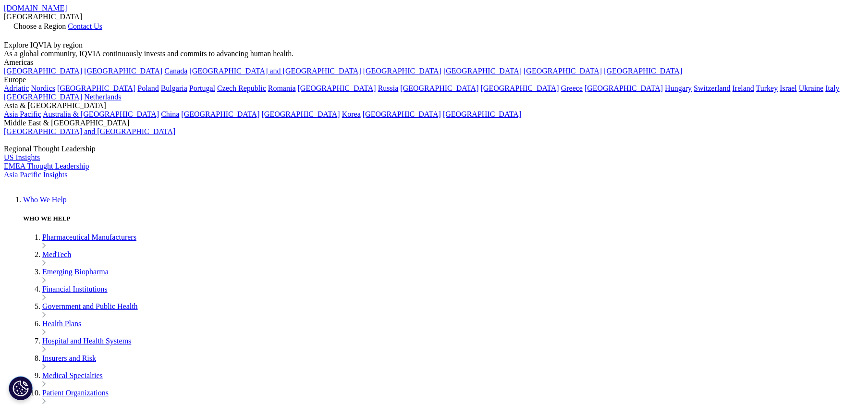  Describe the element at coordinates (75, 289) in the screenshot. I see `a: Financial Institutions` at that location.